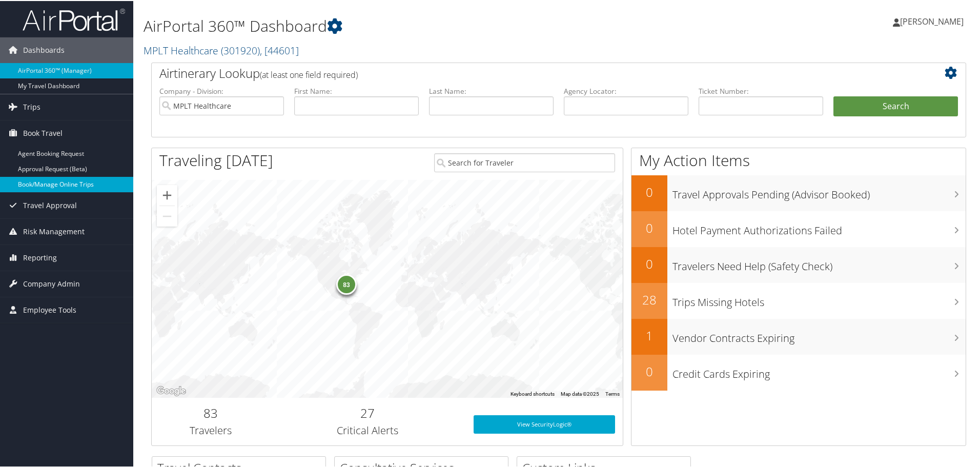  What do you see at coordinates (818, 263) in the screenshot?
I see `h3: Travelers Need Help (Safety Check)` at bounding box center [818, 263].